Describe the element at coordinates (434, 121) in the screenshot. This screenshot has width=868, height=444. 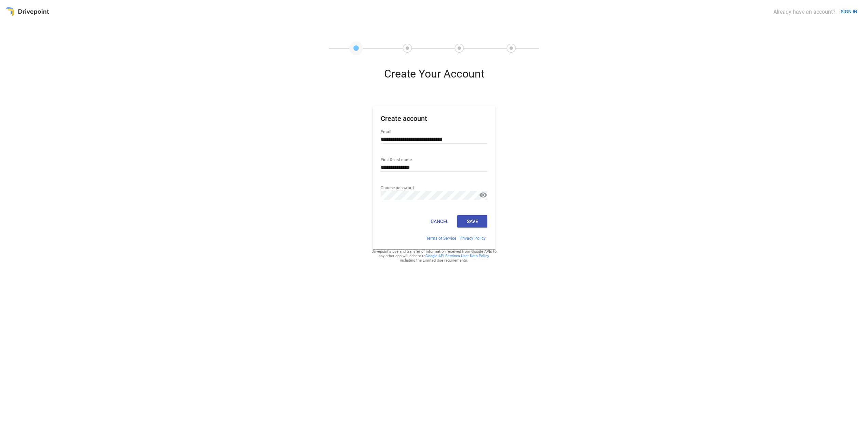
I see `h1: Create account` at that location.